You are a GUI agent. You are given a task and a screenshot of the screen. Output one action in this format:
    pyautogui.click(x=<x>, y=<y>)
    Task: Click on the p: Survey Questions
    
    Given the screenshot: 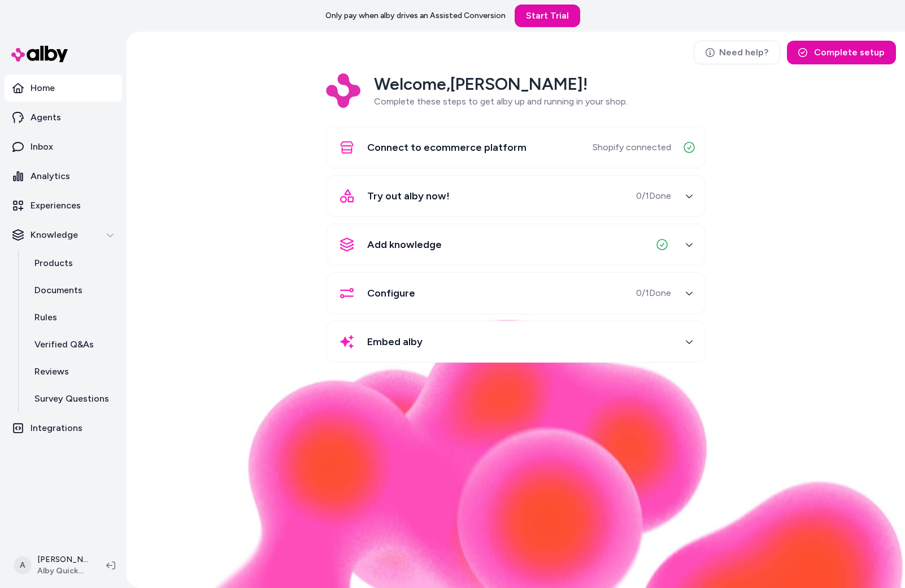 What is the action you would take?
    pyautogui.click(x=71, y=399)
    